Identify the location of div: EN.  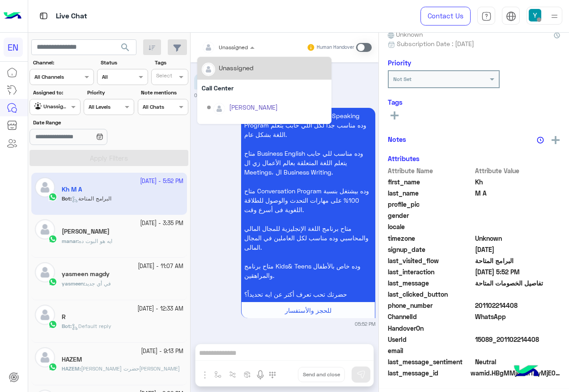
(13, 47).